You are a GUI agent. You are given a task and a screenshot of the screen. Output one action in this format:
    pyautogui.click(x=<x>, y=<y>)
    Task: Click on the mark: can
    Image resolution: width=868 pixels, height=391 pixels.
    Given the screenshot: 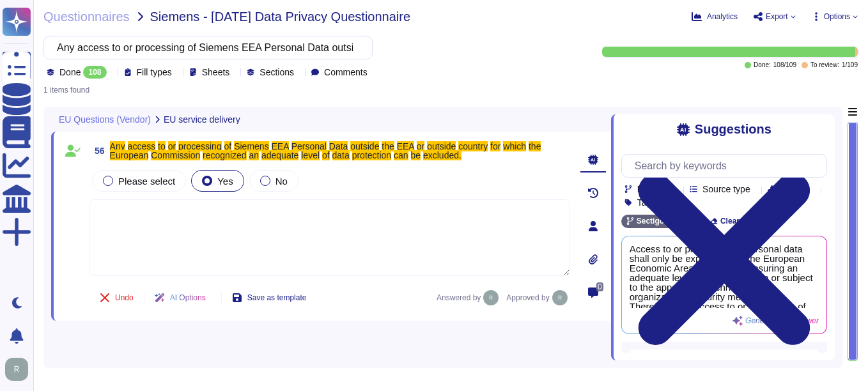 What is the action you would take?
    pyautogui.click(x=401, y=155)
    